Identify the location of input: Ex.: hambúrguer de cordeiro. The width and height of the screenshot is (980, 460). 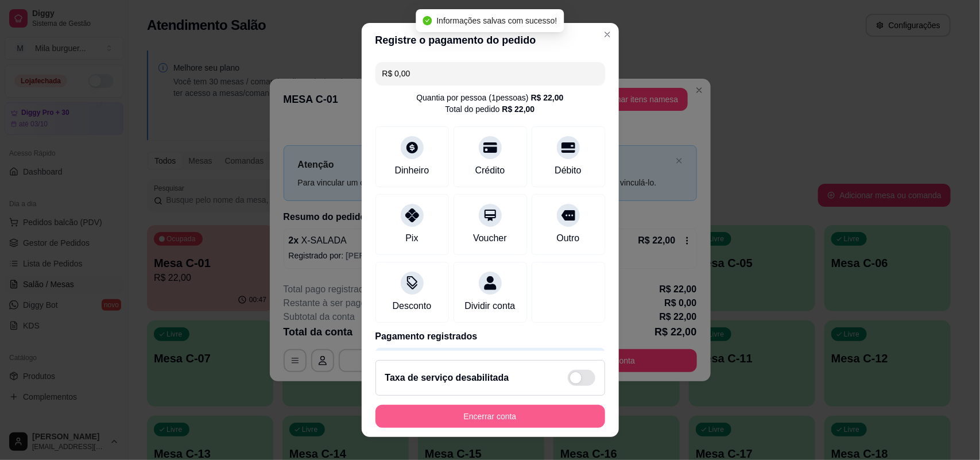
(490, 73).